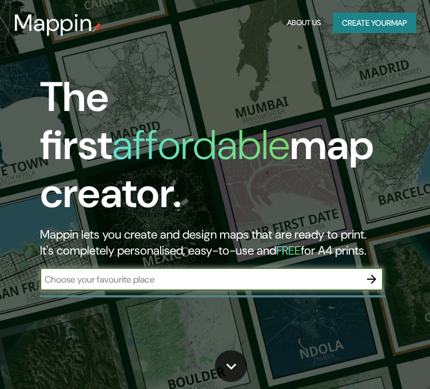 This screenshot has width=430, height=389. I want to click on h1: affordable, so click(201, 145).